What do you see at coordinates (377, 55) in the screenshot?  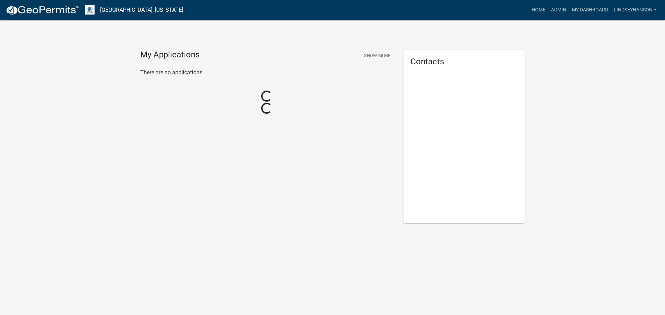 I see `button: Show More` at bounding box center [377, 55].